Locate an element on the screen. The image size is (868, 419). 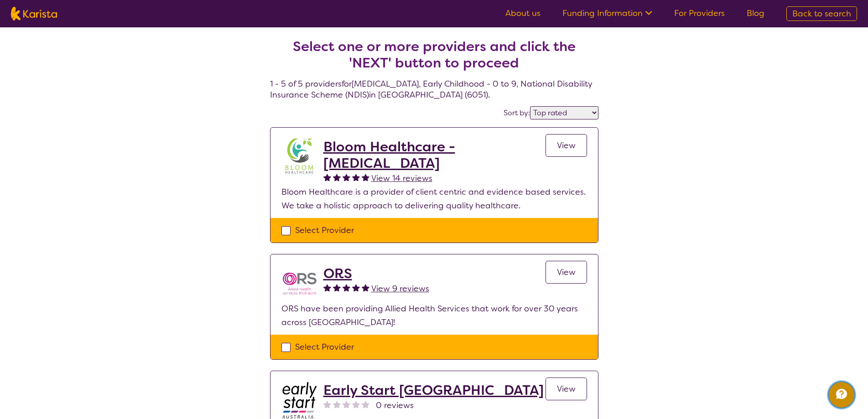
img: nspbnteb0roocrxnmwip.png is located at coordinates (299, 284).